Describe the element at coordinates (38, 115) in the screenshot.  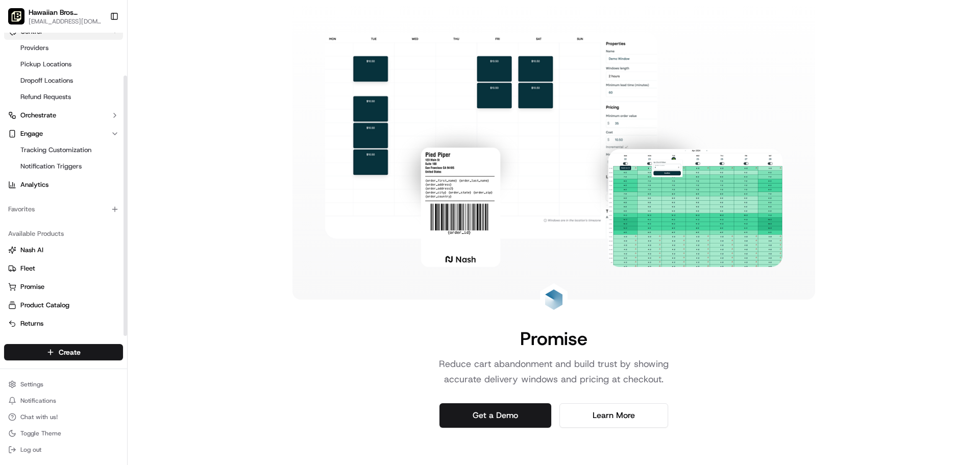
I see `span: Orchestrate` at that location.